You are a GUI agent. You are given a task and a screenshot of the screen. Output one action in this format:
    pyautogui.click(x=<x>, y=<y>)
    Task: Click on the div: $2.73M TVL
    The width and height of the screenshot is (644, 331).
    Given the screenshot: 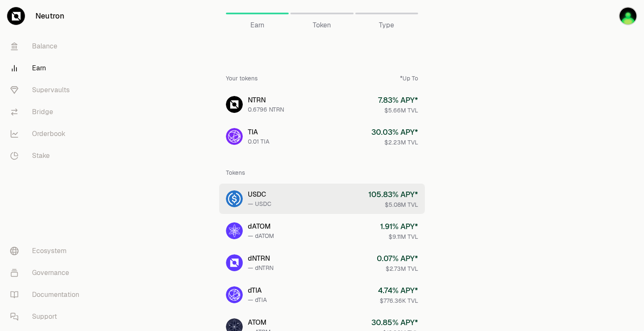 What is the action you would take?
    pyautogui.click(x=397, y=268)
    